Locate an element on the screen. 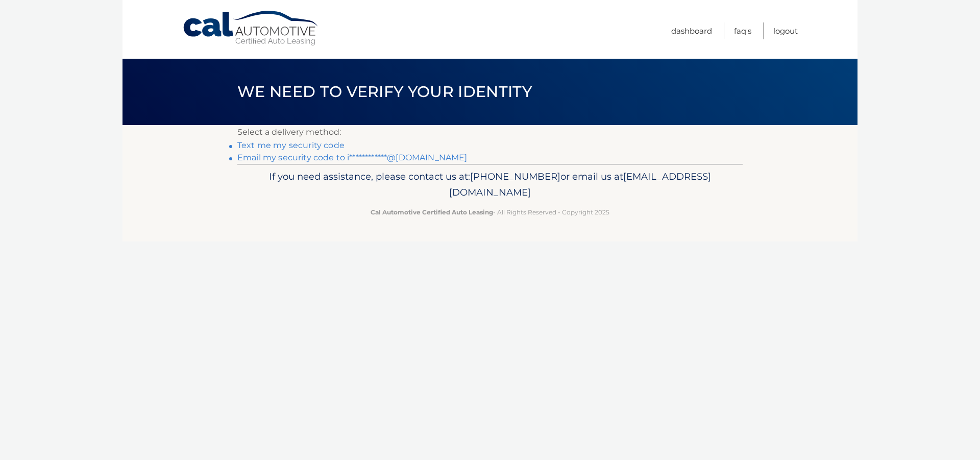 Image resolution: width=980 pixels, height=460 pixels. p: - All Rights Reserved - Copyright 2025 is located at coordinates (490, 212).